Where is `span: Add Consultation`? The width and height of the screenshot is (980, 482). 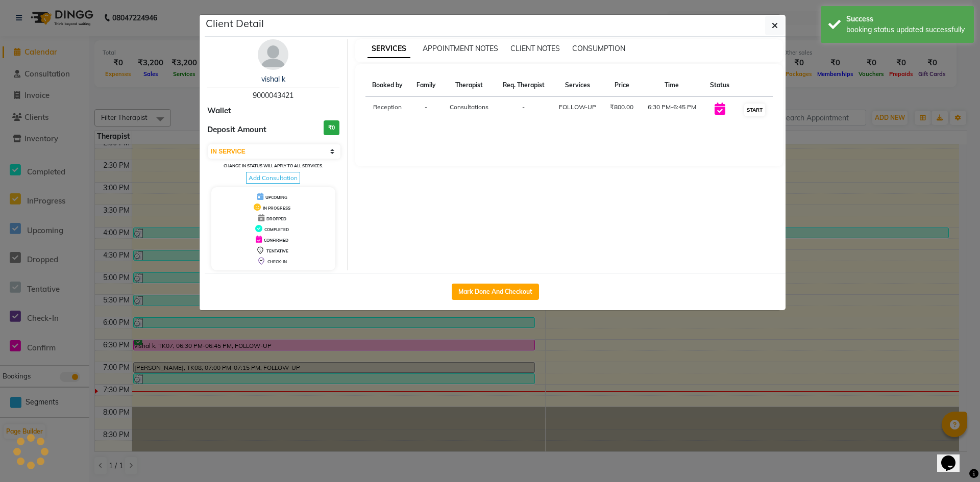
span: Add Consultation is located at coordinates (273, 178).